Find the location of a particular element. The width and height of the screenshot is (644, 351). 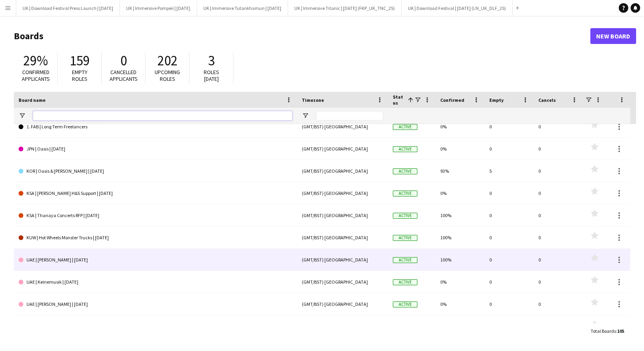

span: Confirmed applicants is located at coordinates (36, 75).